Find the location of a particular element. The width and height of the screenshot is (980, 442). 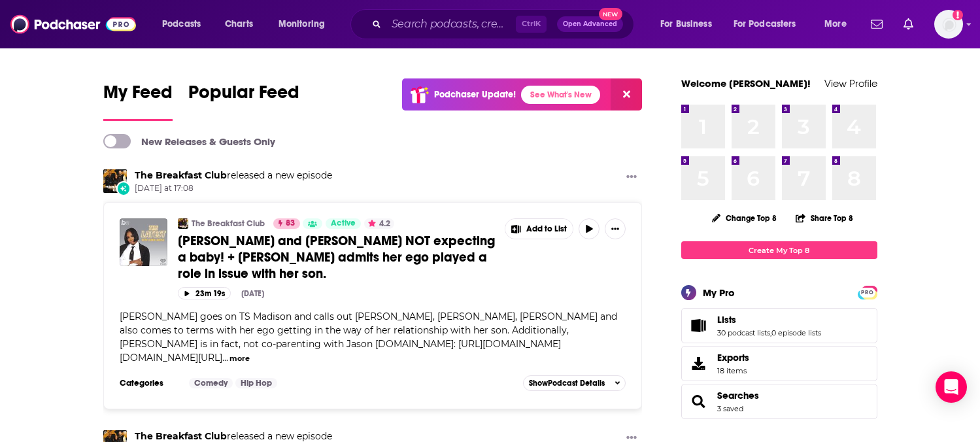

button: Change Top 8 is located at coordinates (745, 218).